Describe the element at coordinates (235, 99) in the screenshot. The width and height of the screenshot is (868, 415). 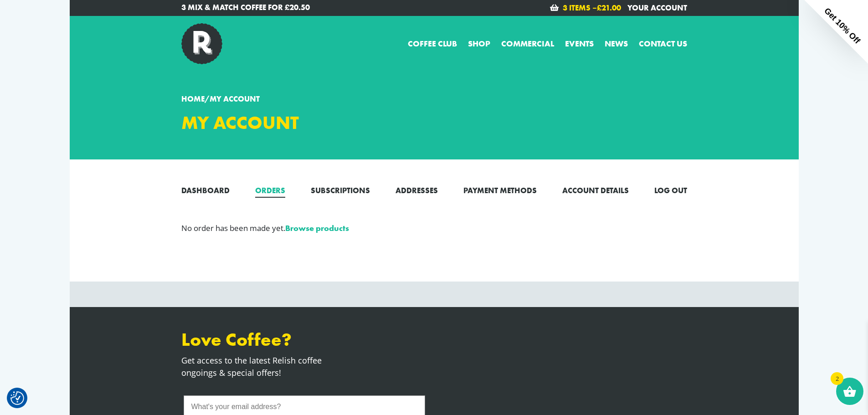
I see `span: My account` at that location.